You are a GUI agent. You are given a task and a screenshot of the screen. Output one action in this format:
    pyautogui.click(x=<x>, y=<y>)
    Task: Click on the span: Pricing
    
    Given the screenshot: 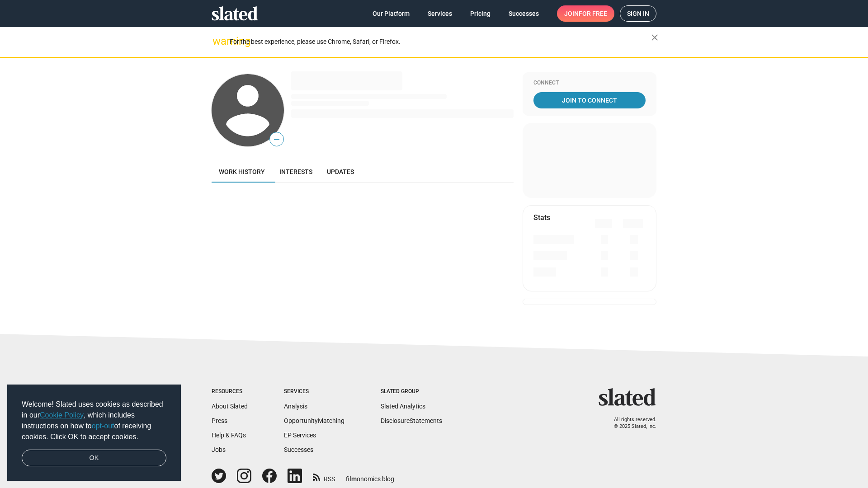 What is the action you would take?
    pyautogui.click(x=480, y=14)
    